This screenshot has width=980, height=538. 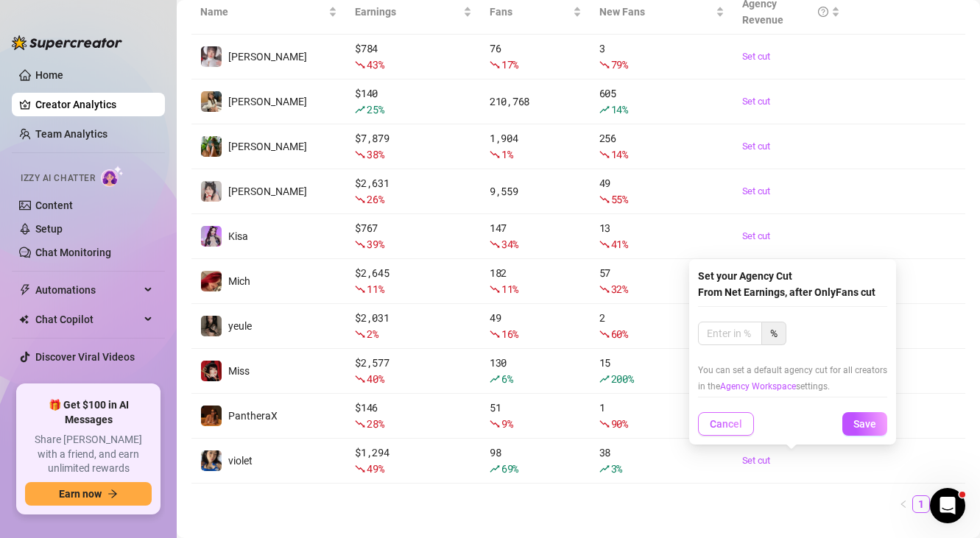 I want to click on span: You can set a default agency cut for all creators in the settings., so click(x=793, y=379).